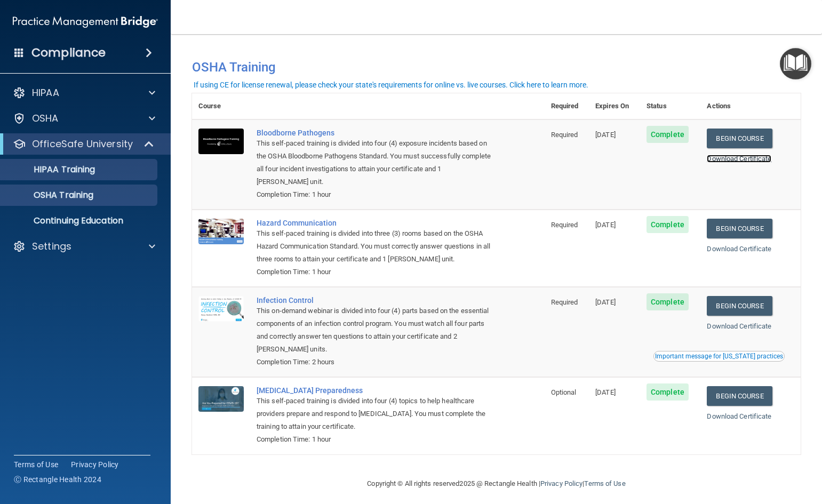 The image size is (822, 504). I want to click on div: Bloodborne Pathogens, so click(374, 133).